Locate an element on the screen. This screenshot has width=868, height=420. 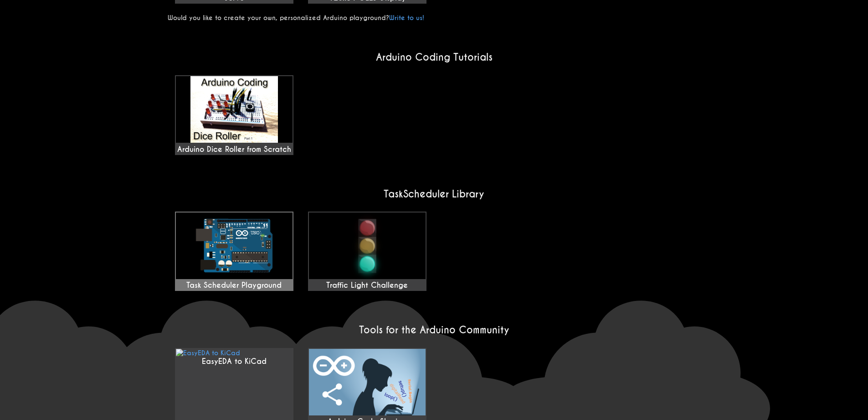
img: Task Scheduler Playground is located at coordinates (234, 246).